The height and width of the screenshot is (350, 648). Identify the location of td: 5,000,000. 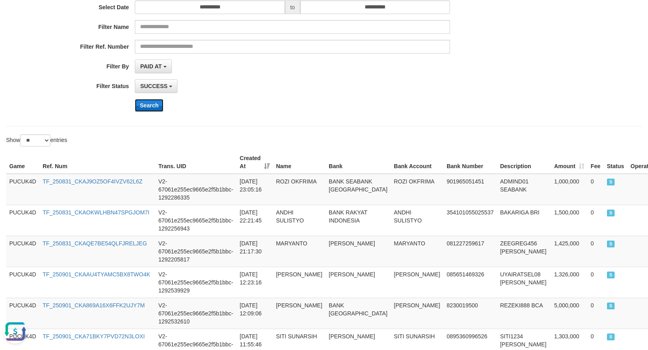
(569, 313).